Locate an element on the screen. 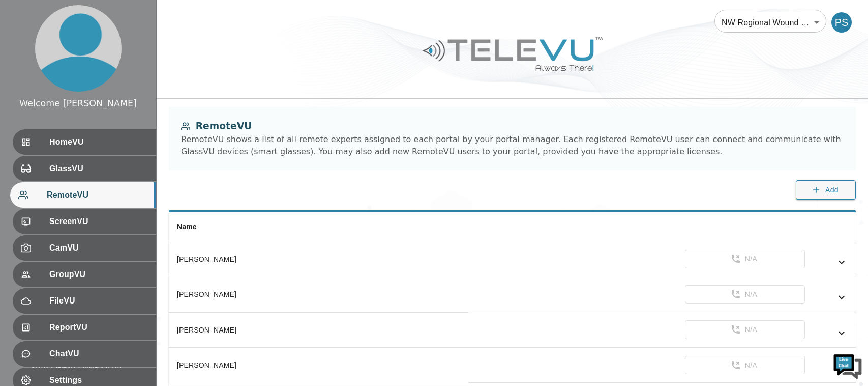 The image size is (868, 386). div: FileVU is located at coordinates (84, 301).